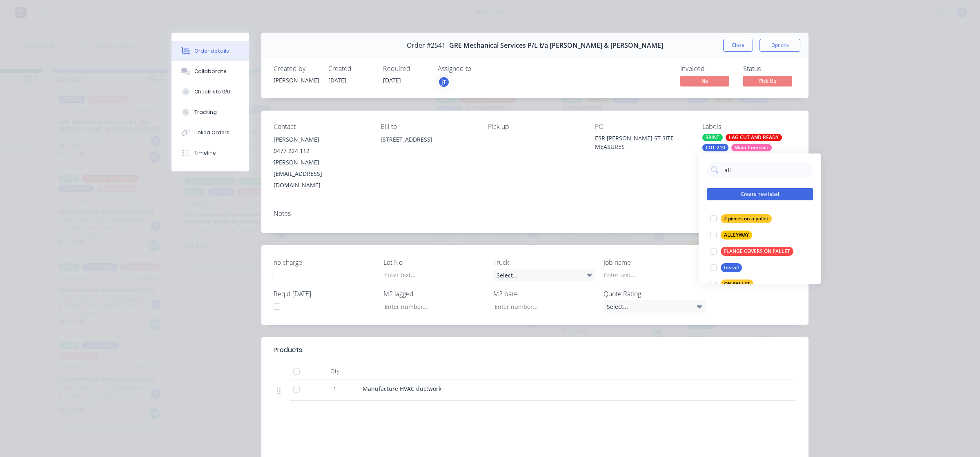 This screenshot has height=457, width=980. What do you see at coordinates (750, 127) in the screenshot?
I see `div: Labels` at bounding box center [750, 127].